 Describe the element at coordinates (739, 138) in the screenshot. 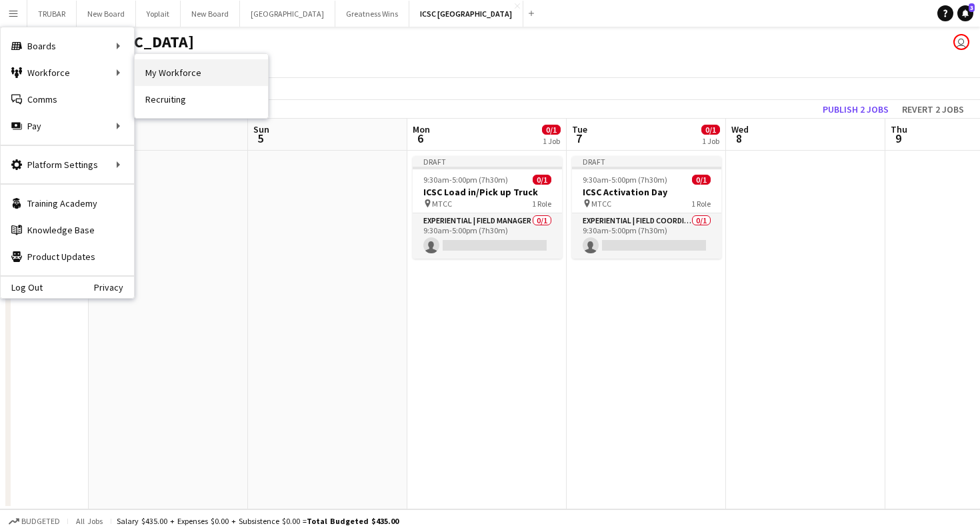

I see `span: 8` at that location.